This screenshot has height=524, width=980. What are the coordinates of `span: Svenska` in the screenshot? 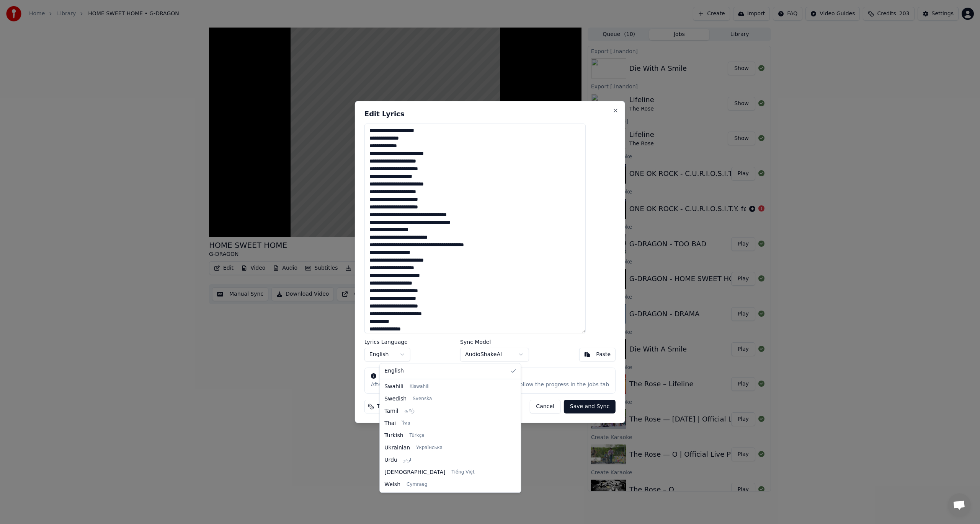 It's located at (422, 400).